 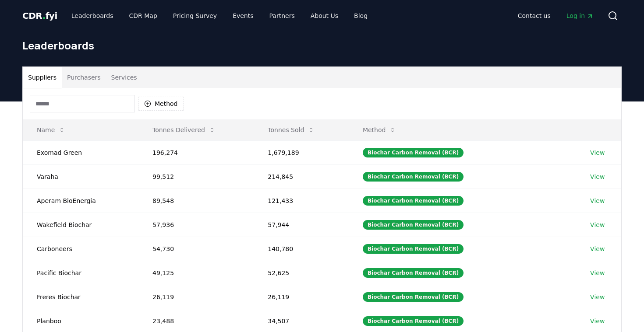 I want to click on td: Carboneers, so click(x=81, y=248).